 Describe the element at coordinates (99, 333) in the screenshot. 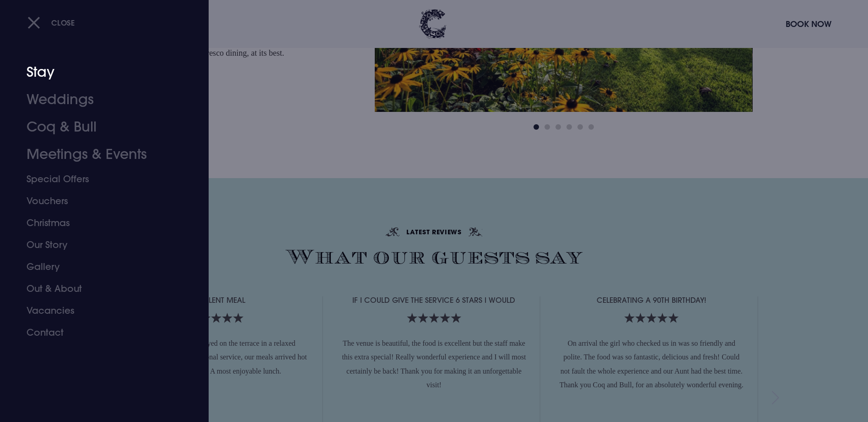

I see `a: Contact` at that location.